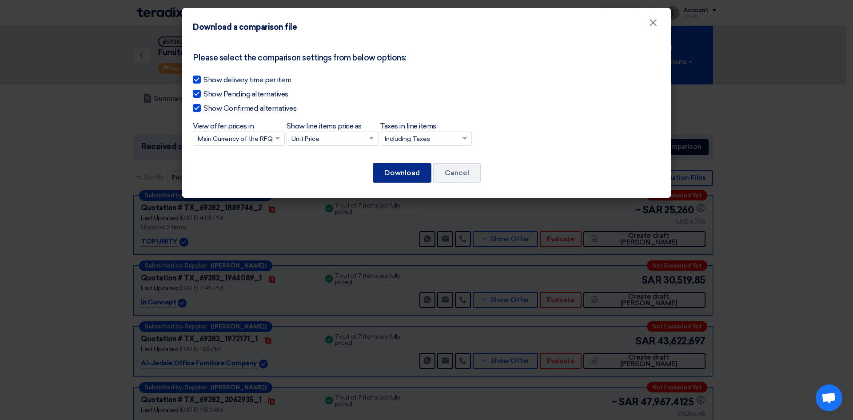  What do you see at coordinates (245, 27) in the screenshot?
I see `h4: Download a comparison file` at bounding box center [245, 27].